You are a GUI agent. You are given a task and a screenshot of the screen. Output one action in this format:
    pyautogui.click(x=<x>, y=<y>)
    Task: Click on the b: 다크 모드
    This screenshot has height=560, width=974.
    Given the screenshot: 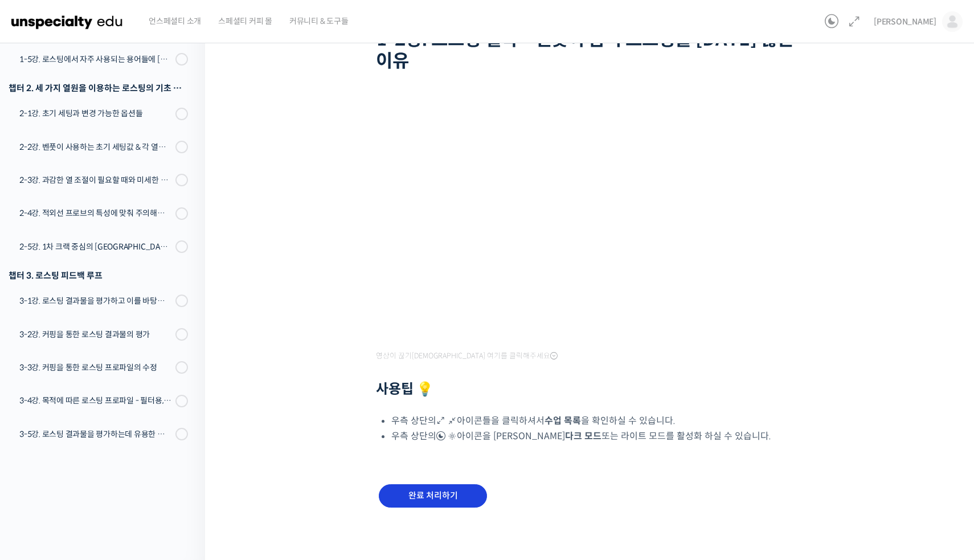 What is the action you would take?
    pyautogui.click(x=584, y=436)
    